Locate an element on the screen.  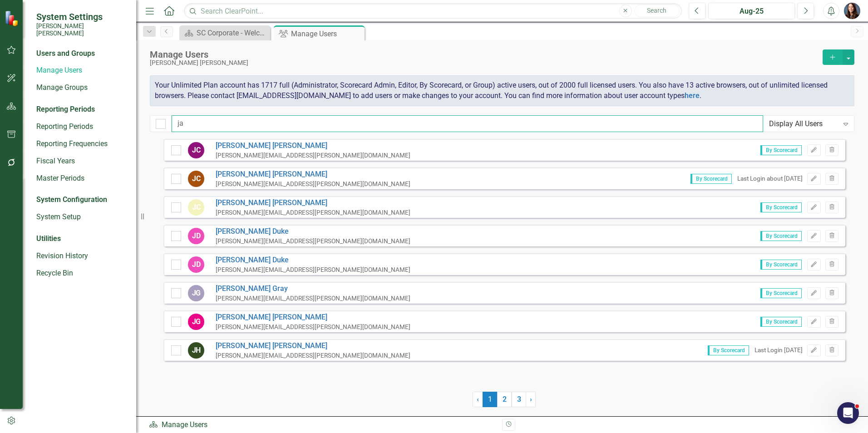
div: JH is located at coordinates (196, 351).